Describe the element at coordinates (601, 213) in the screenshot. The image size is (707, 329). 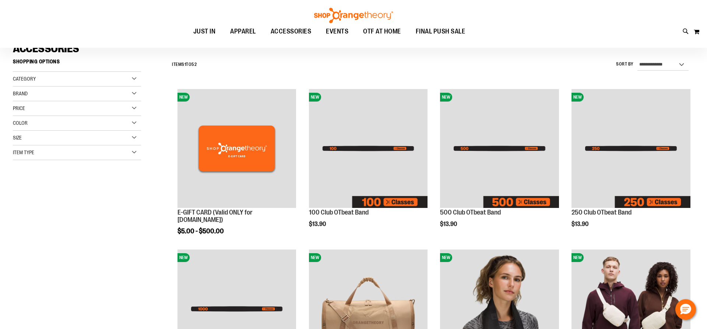
I see `a: 250 Club OTbeat Band` at that location.